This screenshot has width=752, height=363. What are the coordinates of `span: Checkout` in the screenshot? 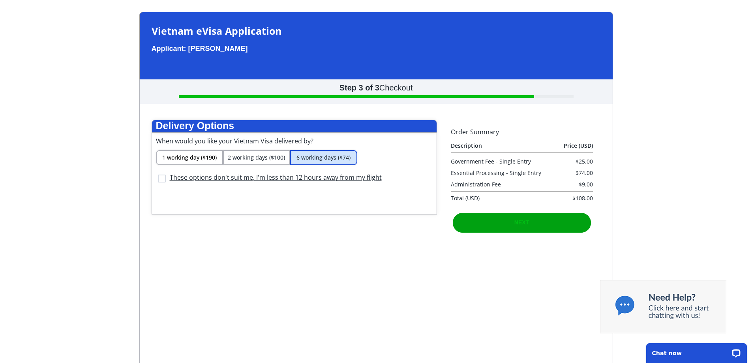 It's located at (396, 88).